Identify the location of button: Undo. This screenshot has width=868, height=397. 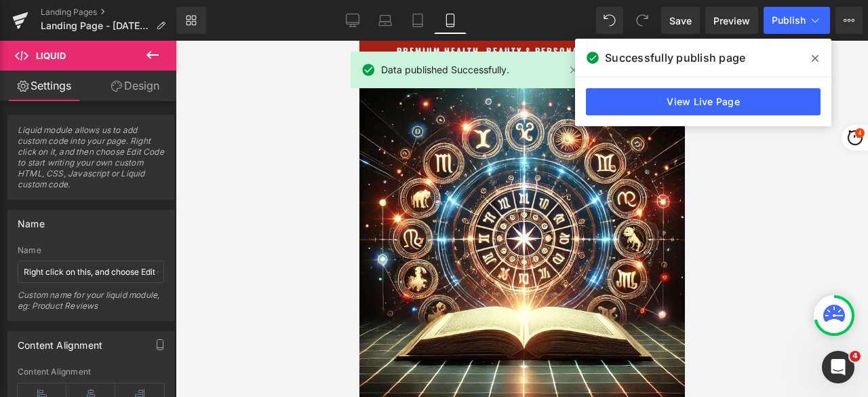
(610, 20).